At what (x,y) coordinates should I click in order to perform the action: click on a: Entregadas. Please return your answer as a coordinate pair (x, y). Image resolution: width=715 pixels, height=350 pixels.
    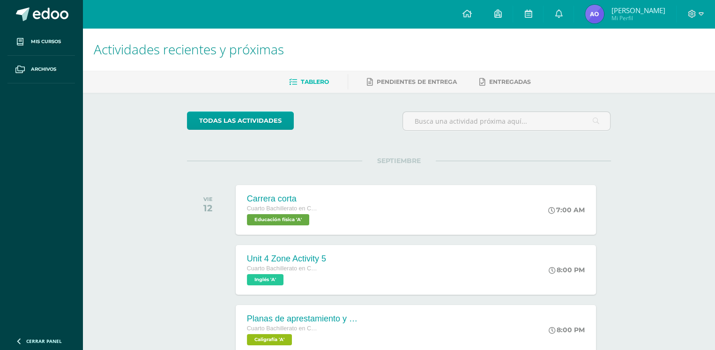
    Looking at the image, I should click on (505, 82).